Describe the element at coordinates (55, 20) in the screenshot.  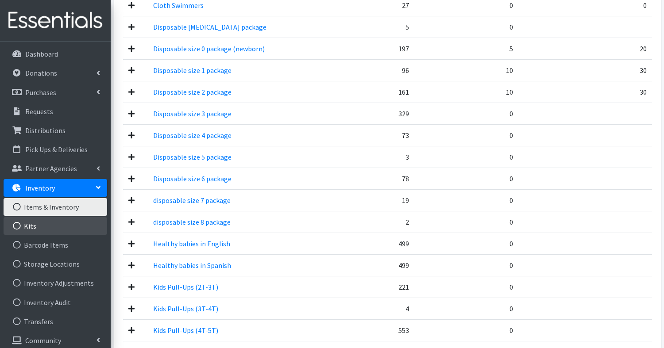
I see `img: HumanEssentials` at that location.